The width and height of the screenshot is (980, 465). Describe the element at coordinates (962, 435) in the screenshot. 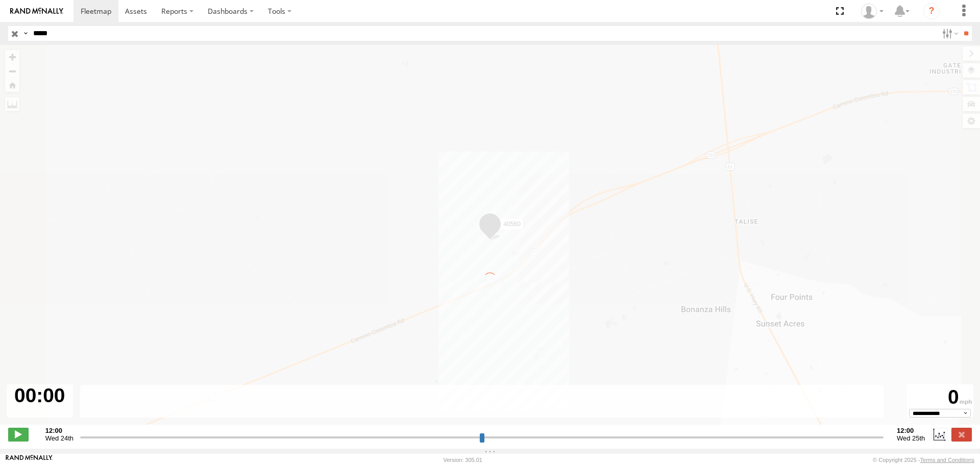

I see `label: Close` at that location.